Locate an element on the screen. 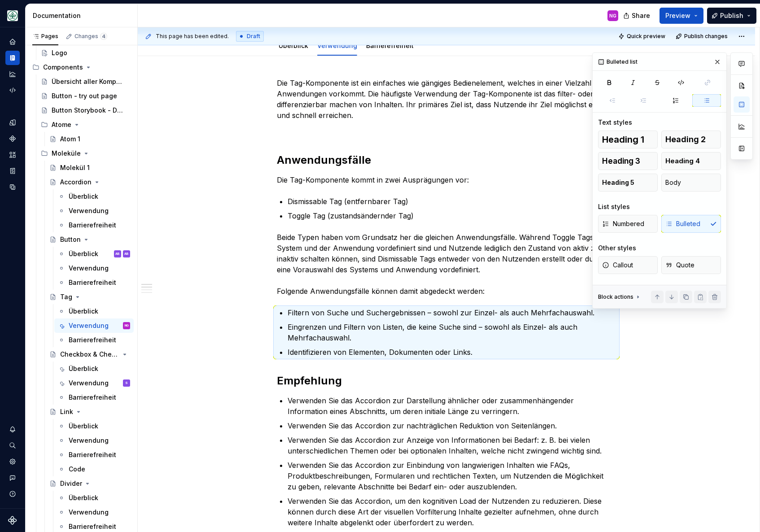 This screenshot has width=760, height=532. svg: Supernova Logo is located at coordinates (13, 520).